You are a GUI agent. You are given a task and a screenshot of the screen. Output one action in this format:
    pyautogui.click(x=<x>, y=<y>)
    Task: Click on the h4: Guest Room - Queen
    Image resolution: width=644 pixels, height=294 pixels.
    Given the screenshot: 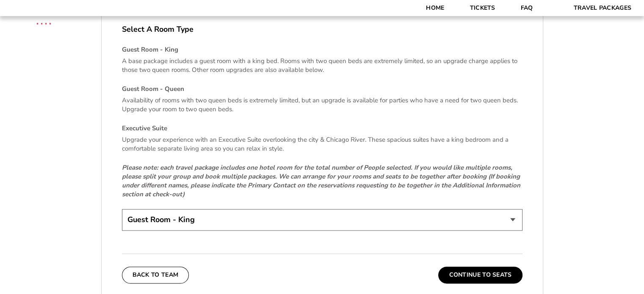 What is the action you would take?
    pyautogui.click(x=322, y=89)
    